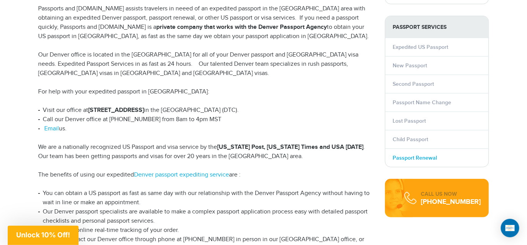 The height and width of the screenshot is (245, 527). I want to click on a: Second Passport, so click(413, 84).